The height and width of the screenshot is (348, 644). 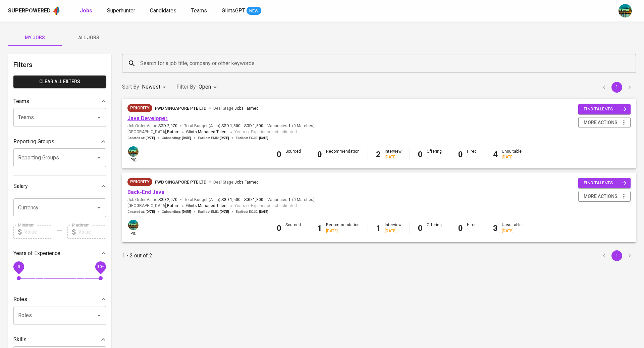 What do you see at coordinates (472, 228) in the screenshot?
I see `div: Hired` at bounding box center [472, 228].